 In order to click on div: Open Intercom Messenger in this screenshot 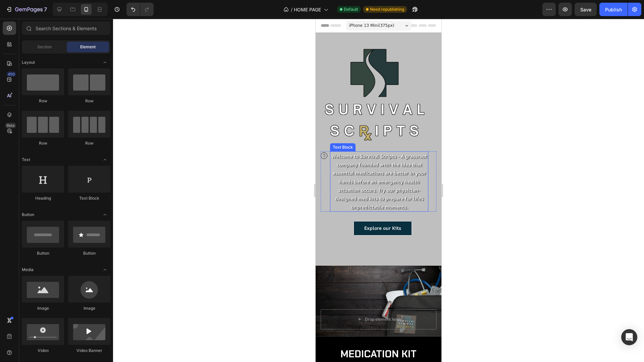, I will do `click(629, 337)`.